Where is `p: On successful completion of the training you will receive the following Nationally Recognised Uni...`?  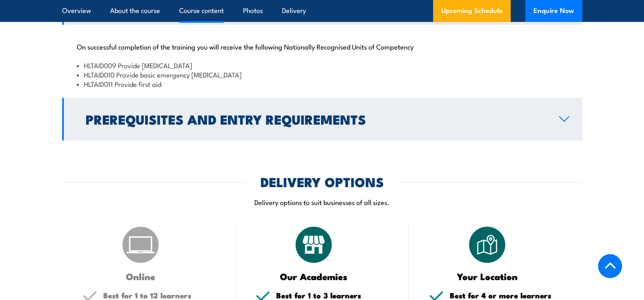 p: On successful completion of the training you will receive the following Nationally Recognised Uni... is located at coordinates (323, 46).